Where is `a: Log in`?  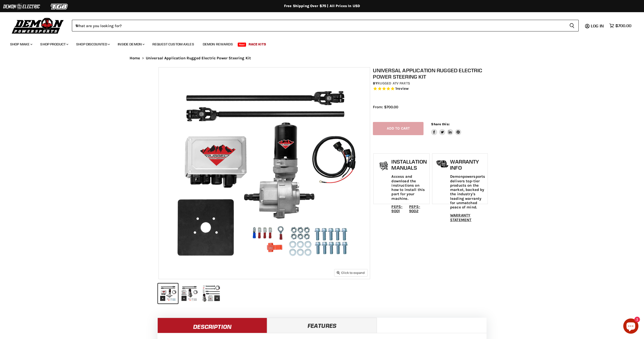 a: Log in is located at coordinates (598, 26).